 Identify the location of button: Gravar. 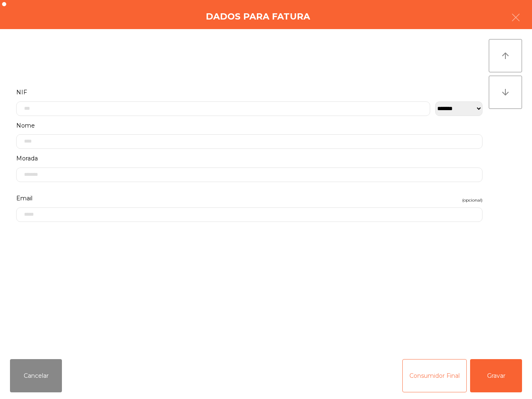
(496, 376).